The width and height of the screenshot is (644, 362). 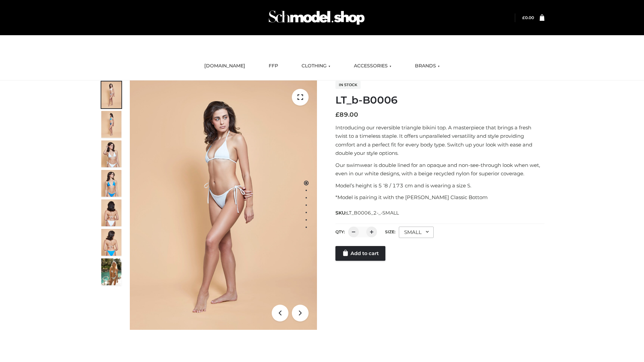 What do you see at coordinates (111, 125) in the screenshot?
I see `img: ArielClassicBikiniTop_CloudNine_AzureSky_OW114ECO_2-scaled.jpg` at bounding box center [111, 125].